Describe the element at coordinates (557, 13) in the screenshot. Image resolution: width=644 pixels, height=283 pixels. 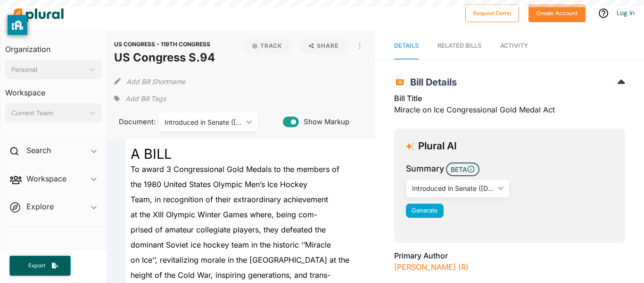
I see `button: Create Account` at that location.